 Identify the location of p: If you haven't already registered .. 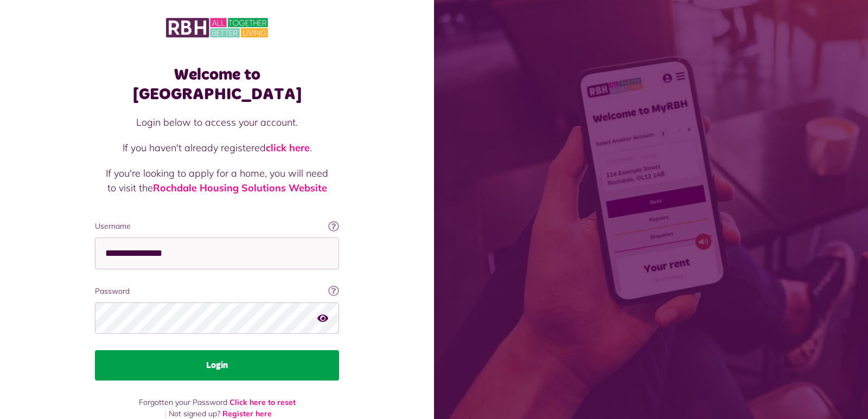
(217, 148).